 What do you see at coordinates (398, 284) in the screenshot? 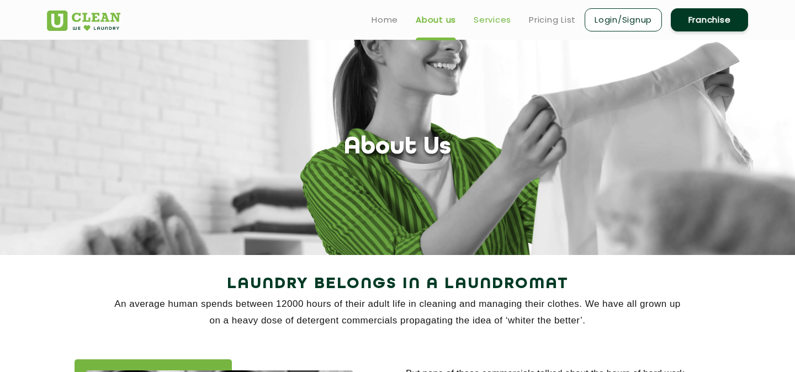
I see `h2: Laundry Belongs in a Laundromat` at bounding box center [398, 284].